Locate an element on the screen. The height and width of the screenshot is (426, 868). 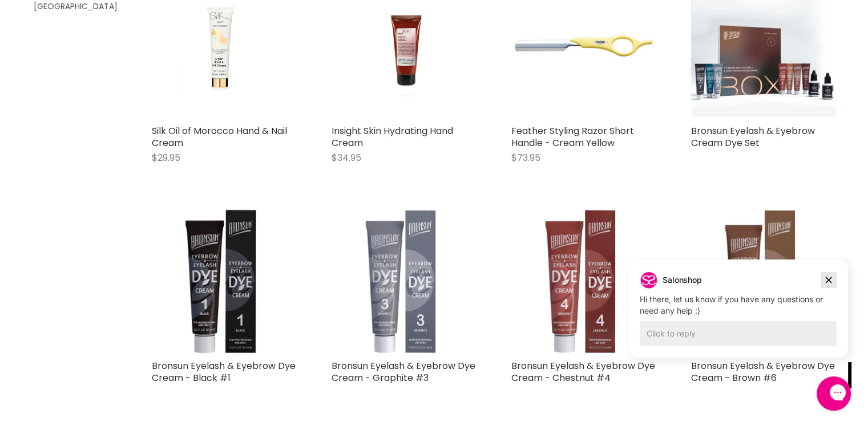
button: Gorgias live chat is located at coordinates (23, 21).